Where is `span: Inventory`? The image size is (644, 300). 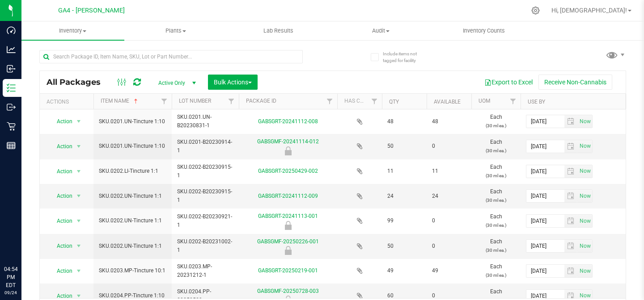
span: Inventory is located at coordinates (73, 31).